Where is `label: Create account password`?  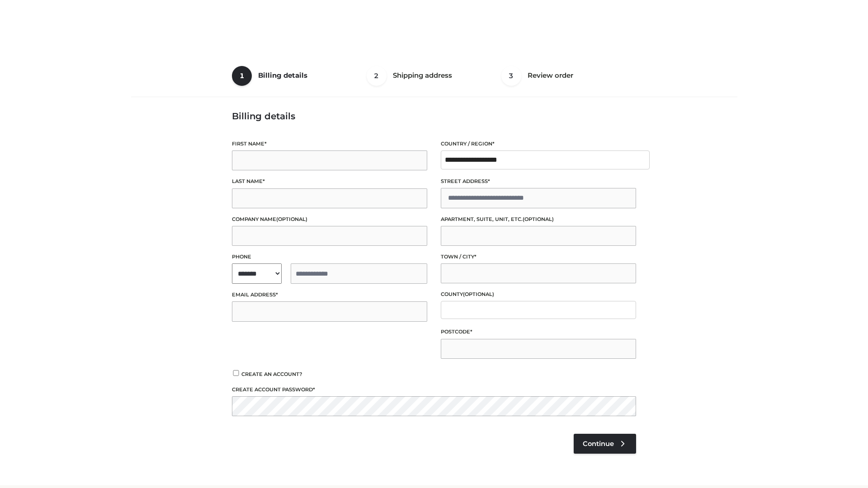 label: Create account password is located at coordinates (434, 390).